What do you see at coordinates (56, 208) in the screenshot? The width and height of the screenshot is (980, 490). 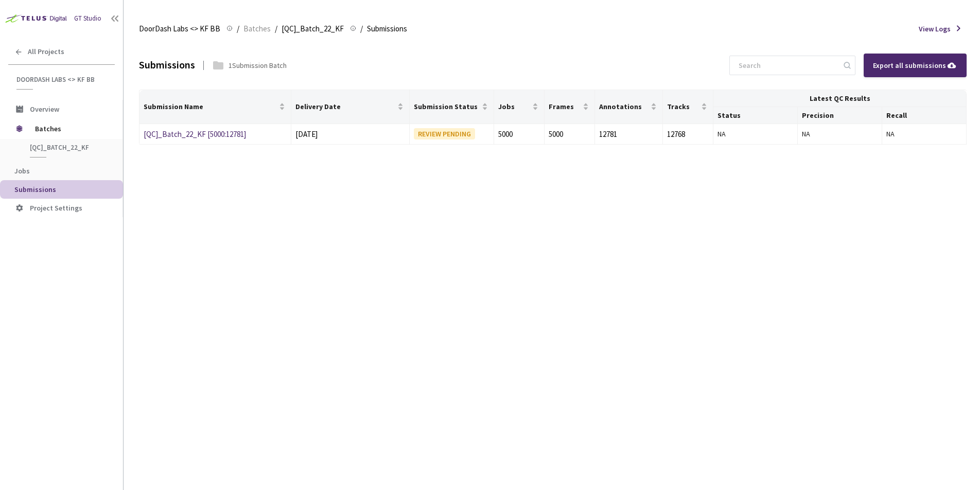 I see `span: Project Settings` at bounding box center [56, 208].